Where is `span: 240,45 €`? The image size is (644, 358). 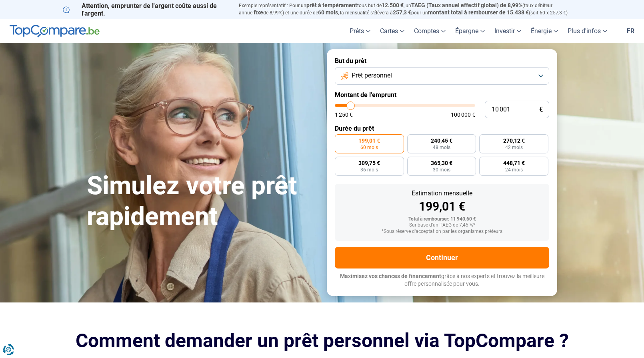
span: 240,45 € is located at coordinates (442, 140).